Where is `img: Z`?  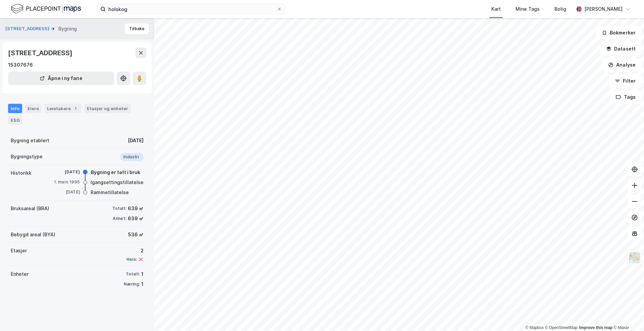
img: Z is located at coordinates (635, 258).